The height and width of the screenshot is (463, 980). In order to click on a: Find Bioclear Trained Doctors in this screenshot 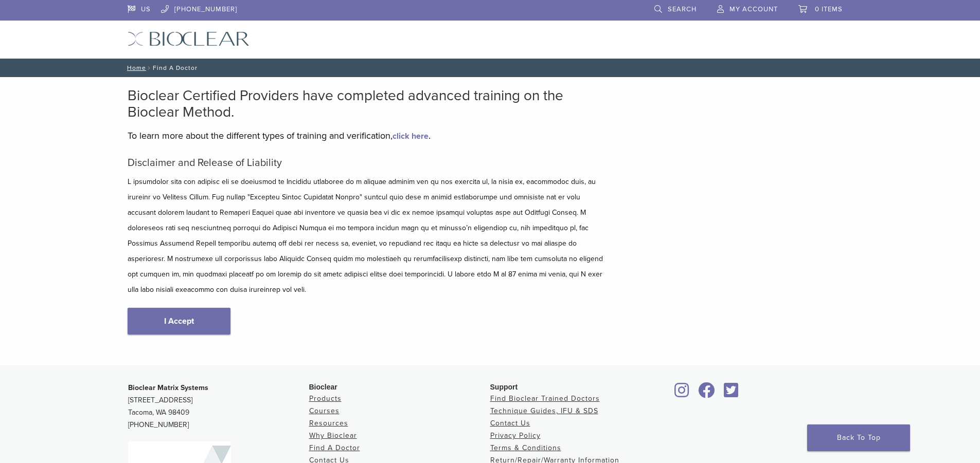, I will do `click(544, 398)`.